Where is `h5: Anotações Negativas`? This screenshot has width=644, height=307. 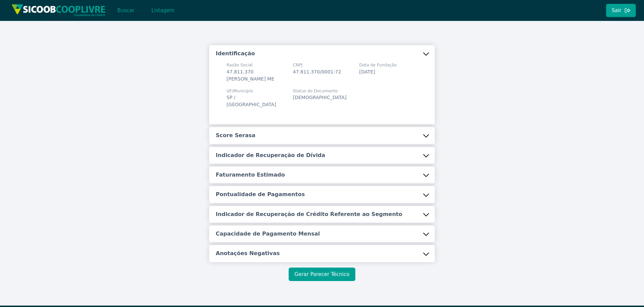
h5: Anotações Negativas is located at coordinates (248, 253).